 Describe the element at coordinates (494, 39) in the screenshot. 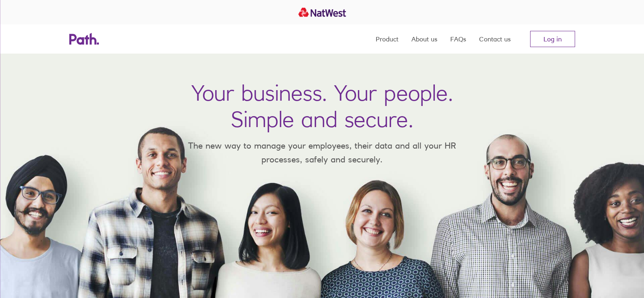

I see `a: Contact us` at that location.